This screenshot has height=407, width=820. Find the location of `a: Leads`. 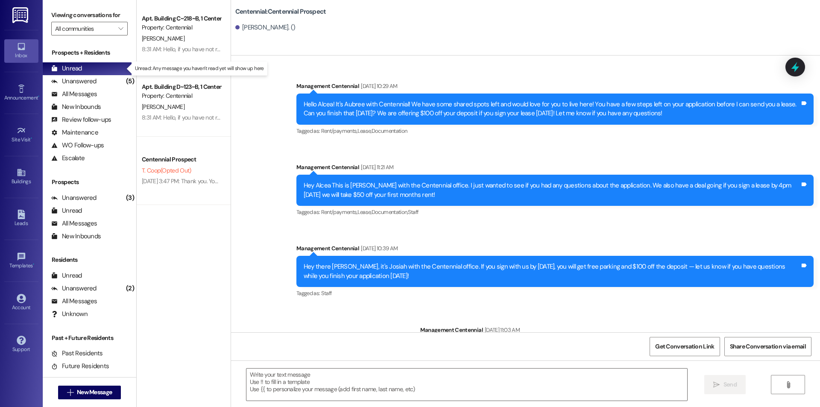

a: Leads is located at coordinates (21, 219).